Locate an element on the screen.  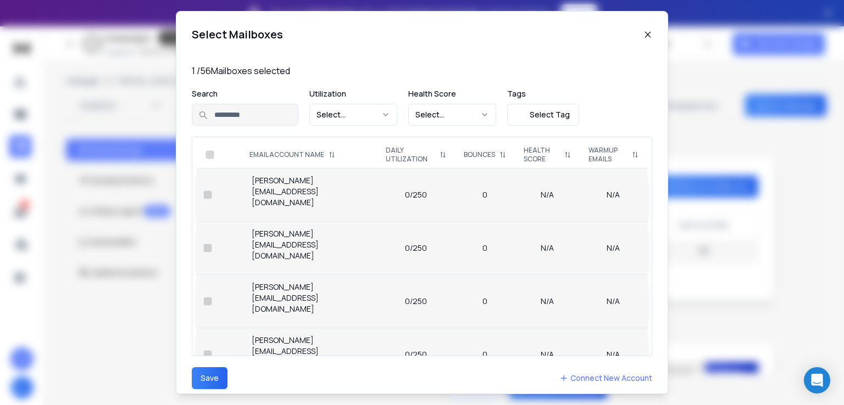
p: DAILY UTILIZATION is located at coordinates (410, 155).